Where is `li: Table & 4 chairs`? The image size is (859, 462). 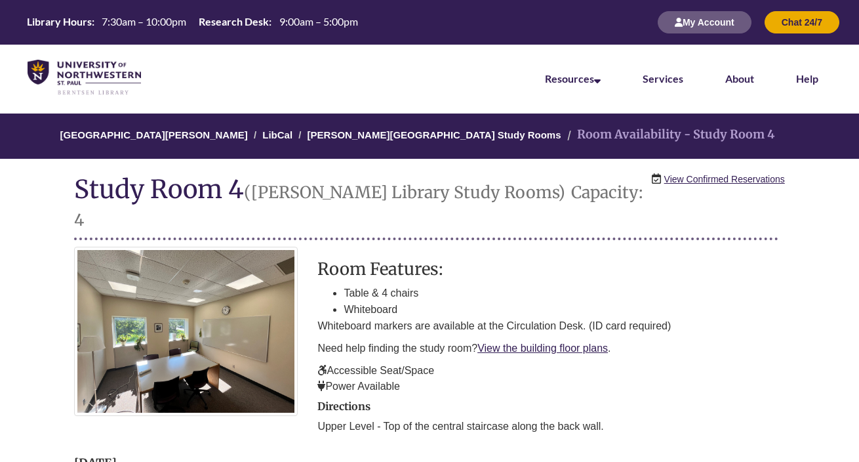
li: Table & 4 chairs is located at coordinates (564, 293).